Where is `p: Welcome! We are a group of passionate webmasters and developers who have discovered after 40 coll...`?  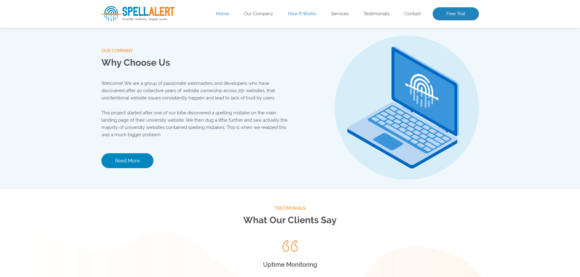
p: Welcome! We are a group of passionate webmasters and developers who have discovered after 40 coll... is located at coordinates (196, 91).